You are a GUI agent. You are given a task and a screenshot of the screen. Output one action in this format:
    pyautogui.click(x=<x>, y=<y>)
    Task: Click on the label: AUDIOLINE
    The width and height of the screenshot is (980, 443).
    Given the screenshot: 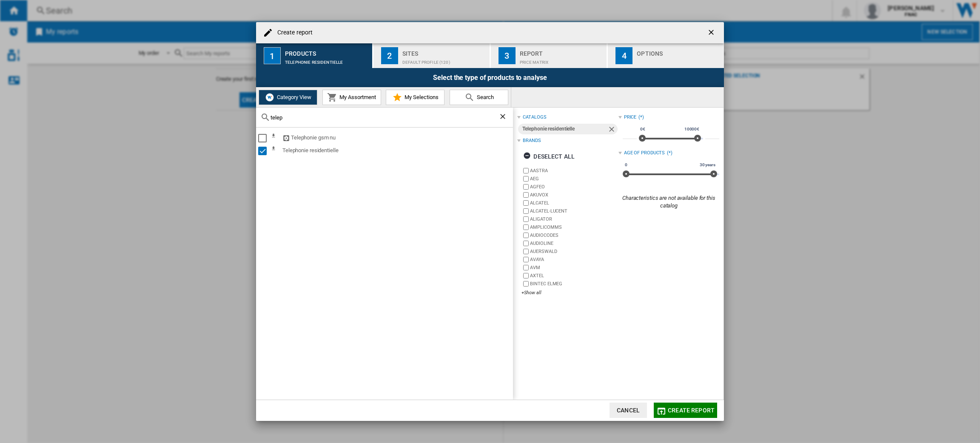 What is the action you would take?
    pyautogui.click(x=574, y=243)
    